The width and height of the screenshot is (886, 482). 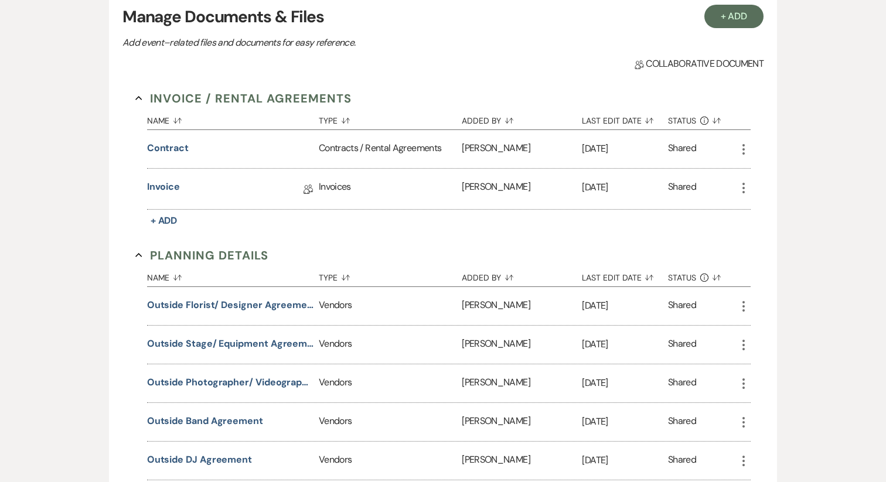 What do you see at coordinates (202, 256) in the screenshot?
I see `button: Planning Details` at bounding box center [202, 256].